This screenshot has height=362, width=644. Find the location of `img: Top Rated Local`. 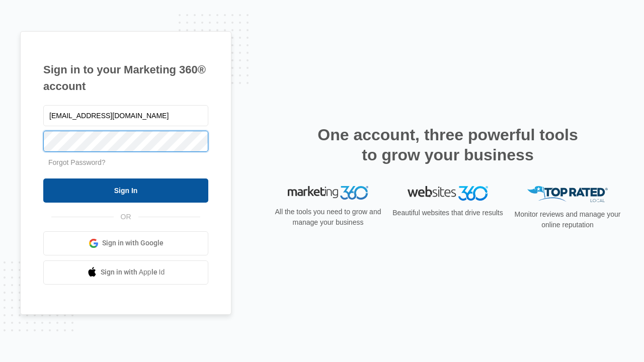

img: Top Rated Local is located at coordinates (568, 194).